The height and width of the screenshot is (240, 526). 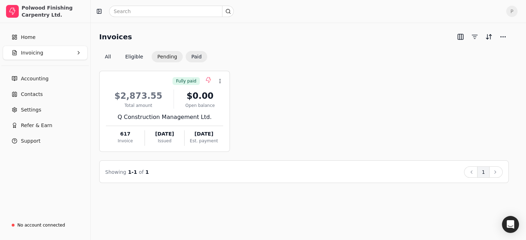 I want to click on div: Open Intercom Messenger, so click(x=510, y=224).